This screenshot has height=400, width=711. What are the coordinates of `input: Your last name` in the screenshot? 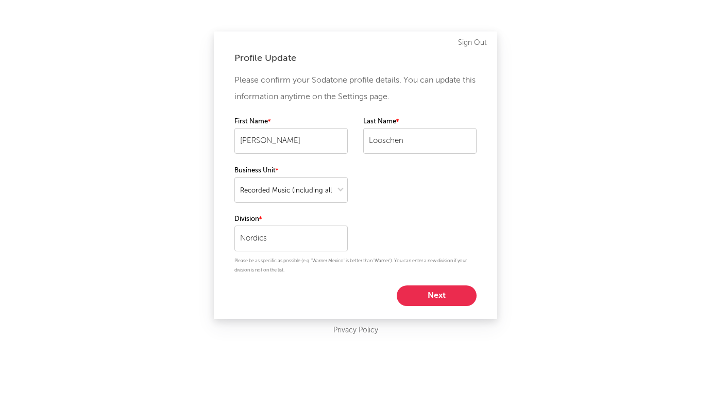 It's located at (420, 141).